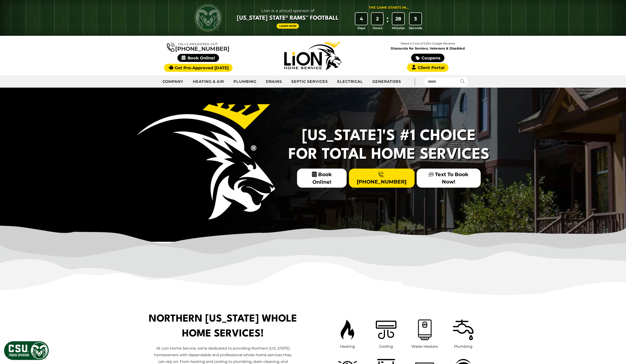 The height and width of the screenshot is (364, 626). Describe the element at coordinates (209, 18) in the screenshot. I see `img: CSU Rams logo` at that location.